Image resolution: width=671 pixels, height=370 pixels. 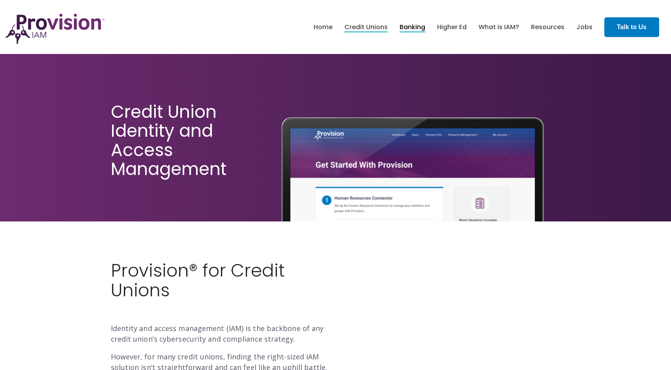 What do you see at coordinates (55, 29) in the screenshot?
I see `img: ProvisionIAM-Logo-Purple` at bounding box center [55, 29].